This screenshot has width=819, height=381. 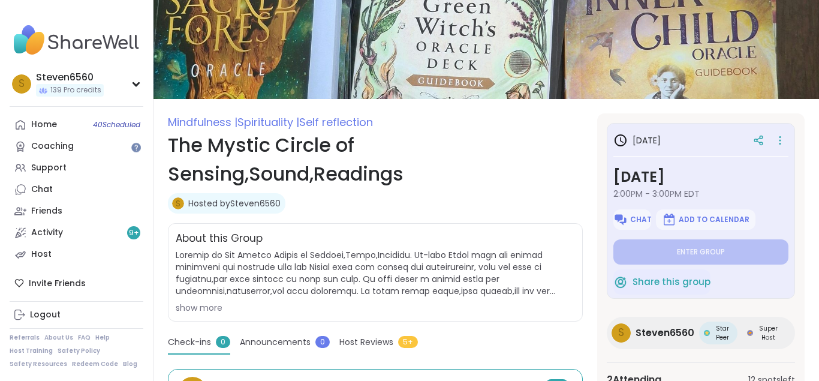 What do you see at coordinates (189, 342) in the screenshot?
I see `span: Check-ins` at bounding box center [189, 342].